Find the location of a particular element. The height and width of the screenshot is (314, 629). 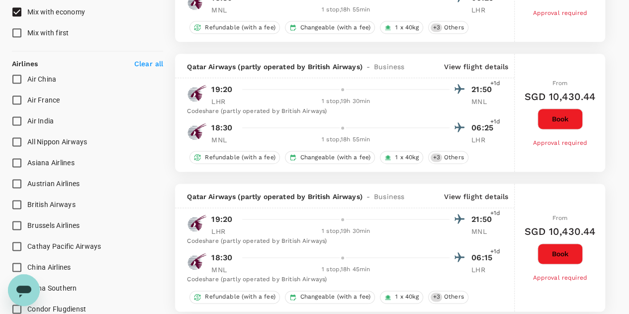

span: Cathay Pacific Airways is located at coordinates (64, 246).